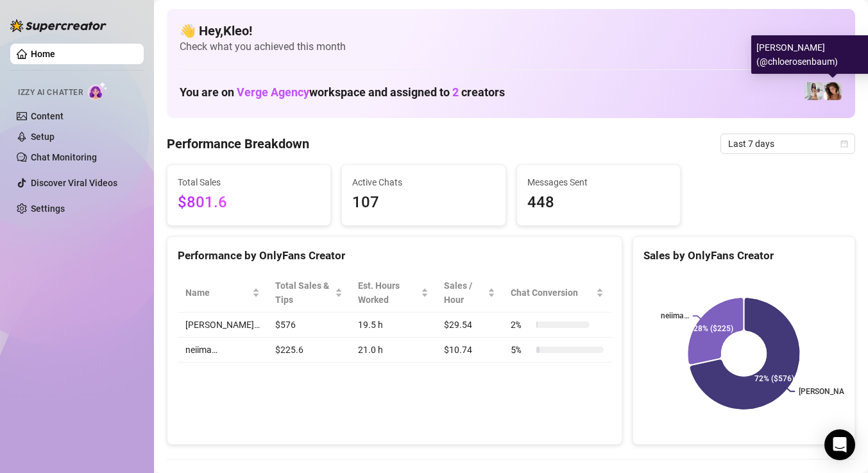 This screenshot has height=473, width=868. I want to click on td: $225.6, so click(308, 350).